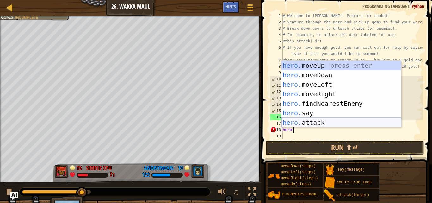 Image resolution: width=432 pixels, height=203 pixels. I want to click on div: 16, so click(277, 117).